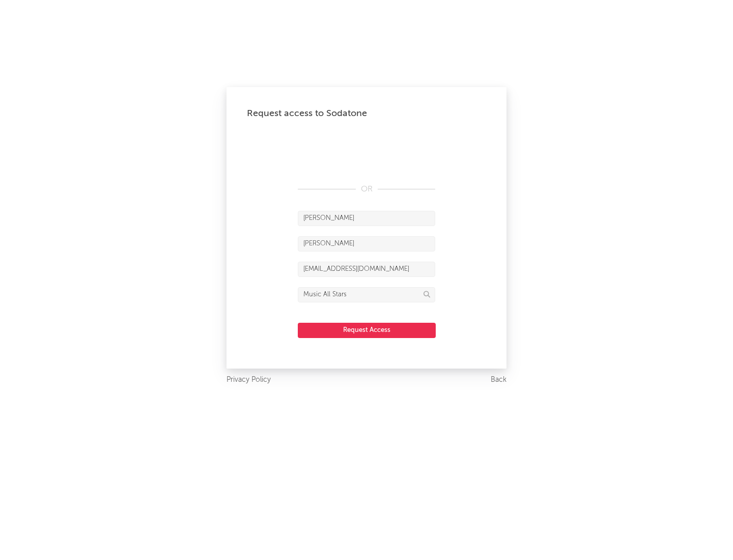 The image size is (733, 560). Describe the element at coordinates (366, 331) in the screenshot. I see `button: Request Access` at that location.